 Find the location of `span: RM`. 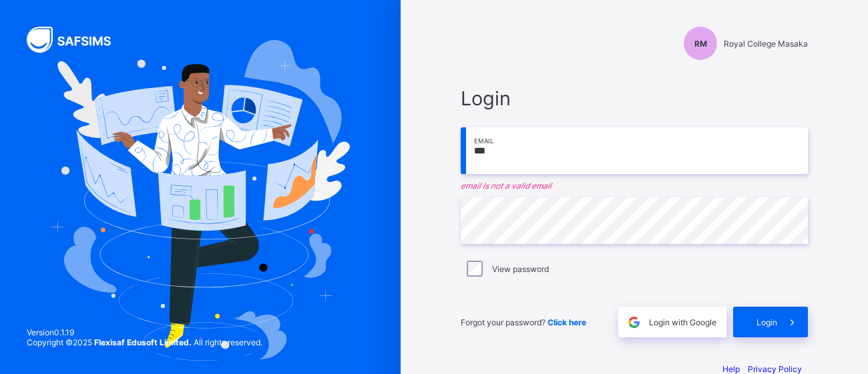

span: RM is located at coordinates (700, 43).